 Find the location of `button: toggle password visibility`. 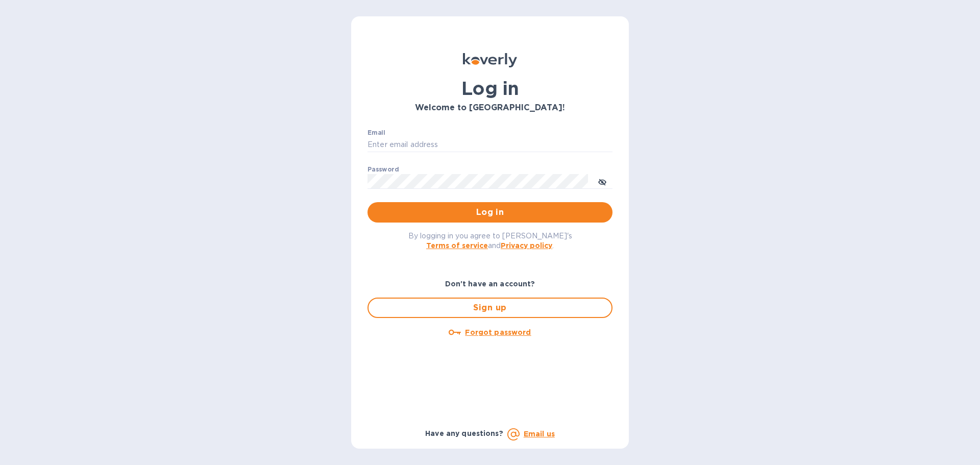

button: toggle password visibility is located at coordinates (602, 181).